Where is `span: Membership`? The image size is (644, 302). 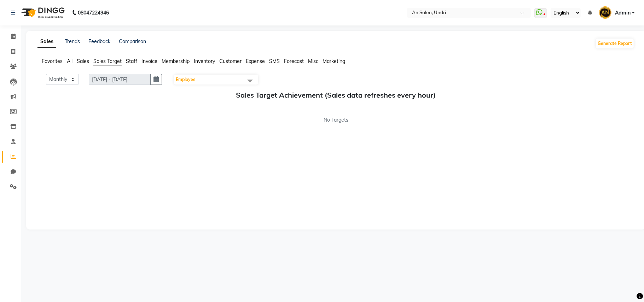 span: Membership is located at coordinates (175, 61).